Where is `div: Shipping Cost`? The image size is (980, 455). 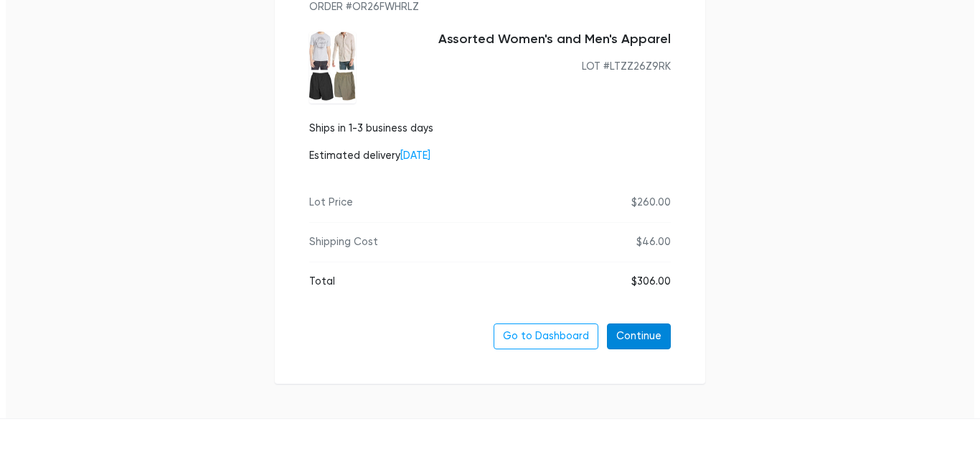 div: Shipping Cost is located at coordinates (344, 242).